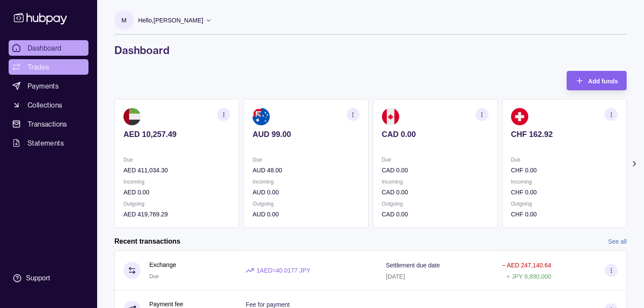 The width and height of the screenshot is (644, 308). What do you see at coordinates (48, 48) in the screenshot?
I see `a: Dashboard` at bounding box center [48, 48].